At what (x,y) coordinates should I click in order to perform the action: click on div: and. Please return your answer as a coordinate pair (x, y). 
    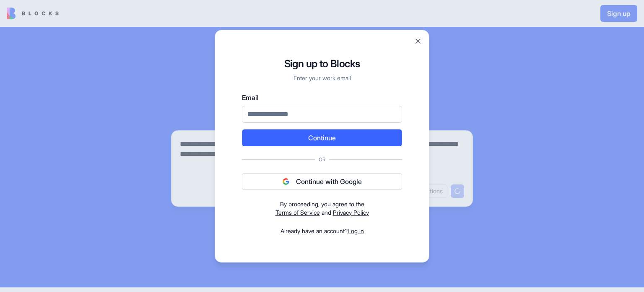
    Looking at the image, I should click on (322, 209).